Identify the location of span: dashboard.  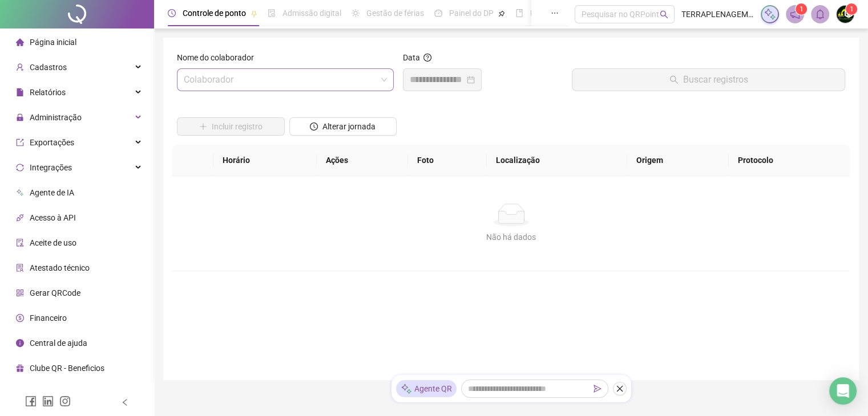
(438, 13).